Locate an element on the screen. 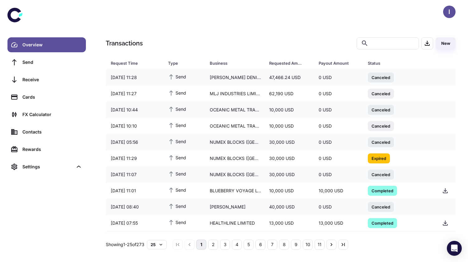 The height and width of the screenshot is (262, 468). div: Type is located at coordinates (181, 63).